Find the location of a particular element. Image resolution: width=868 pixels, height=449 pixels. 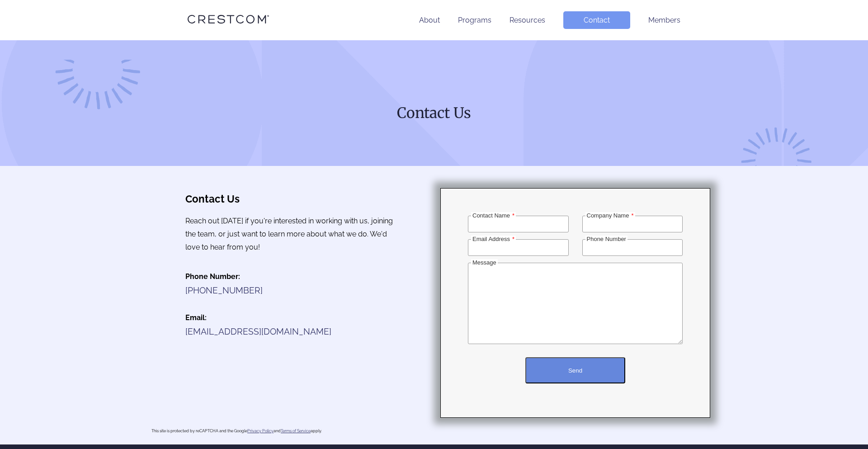

a: Resources is located at coordinates (527, 20).